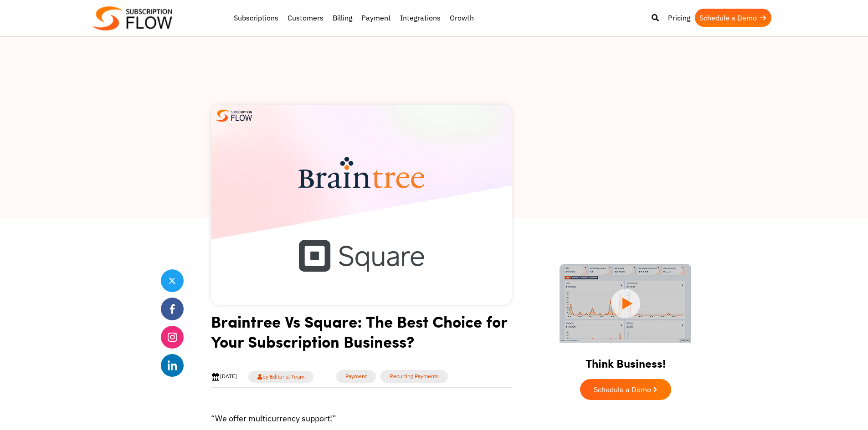 This screenshot has height=430, width=868. Describe the element at coordinates (305, 18) in the screenshot. I see `a: Customers` at that location.